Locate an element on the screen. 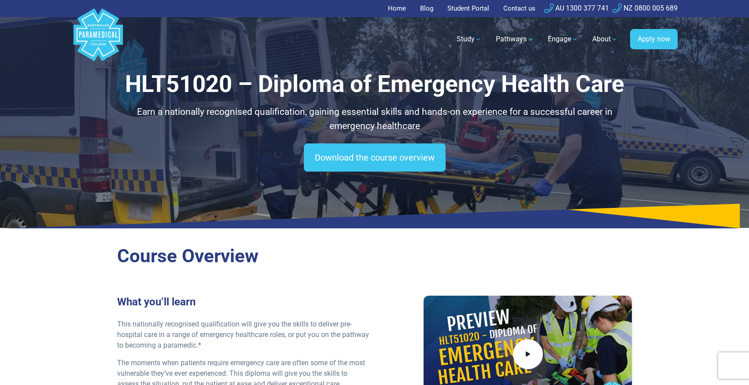  h3: What you’ll learn is located at coordinates (243, 302).